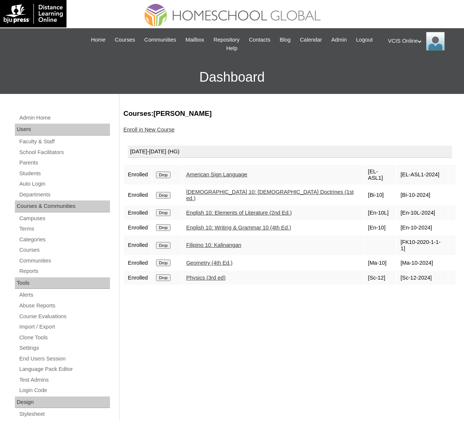 The width and height of the screenshot is (464, 421). I want to click on div: Users, so click(62, 130).